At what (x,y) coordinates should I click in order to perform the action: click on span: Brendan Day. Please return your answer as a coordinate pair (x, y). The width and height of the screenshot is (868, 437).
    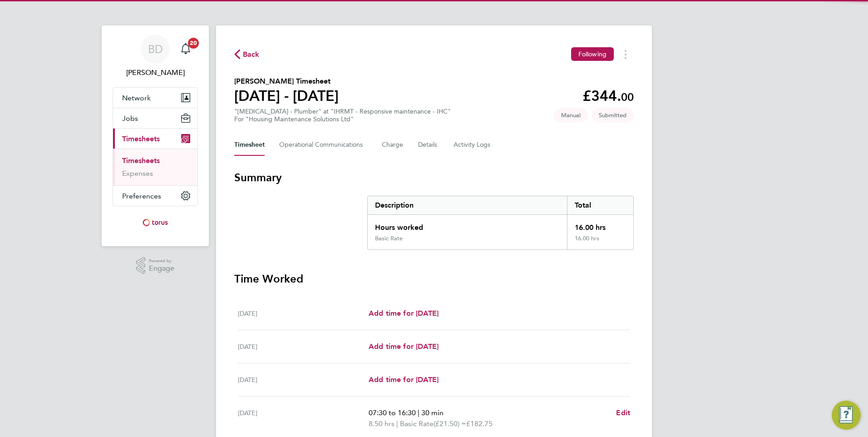
    Looking at the image, I should click on (155, 72).